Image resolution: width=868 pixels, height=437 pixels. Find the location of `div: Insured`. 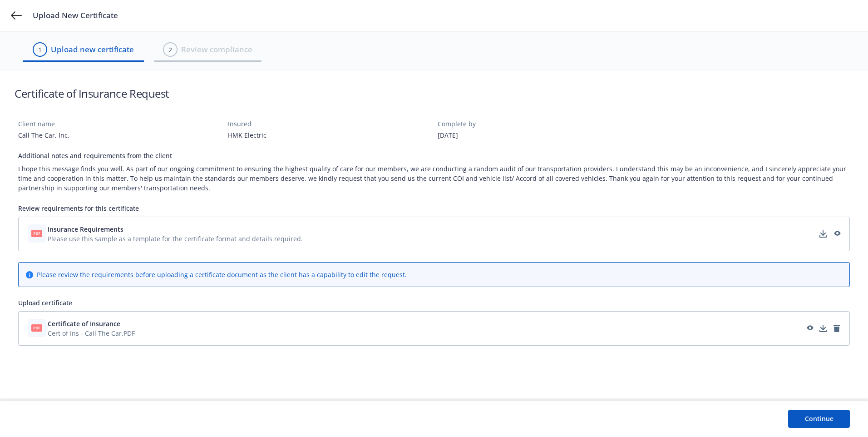

div: Insured is located at coordinates (330, 124).